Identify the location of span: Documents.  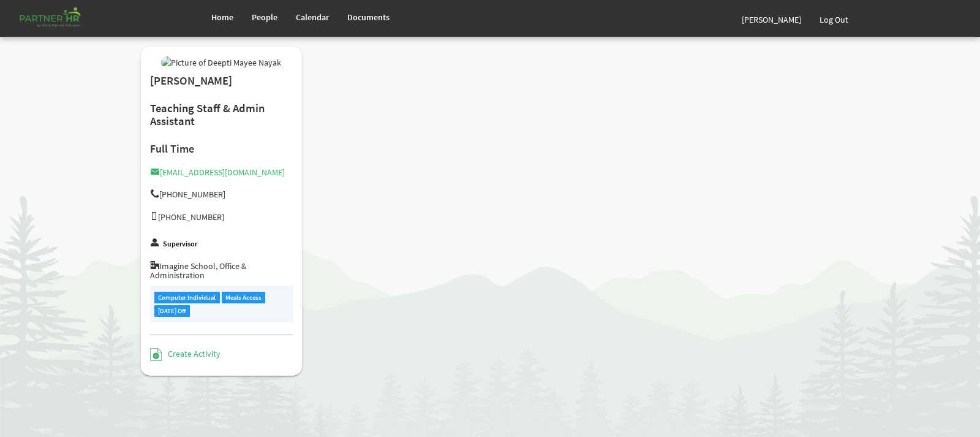
(368, 17).